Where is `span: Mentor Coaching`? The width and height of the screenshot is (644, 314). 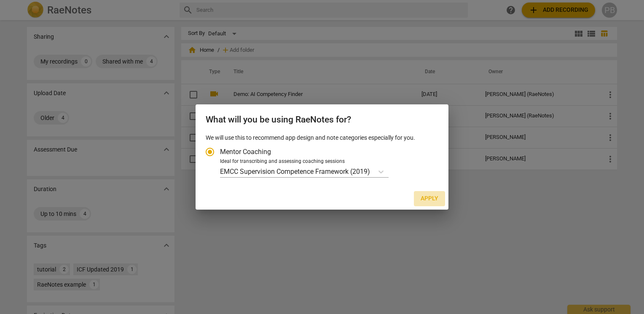 span: Mentor Coaching is located at coordinates (245, 152).